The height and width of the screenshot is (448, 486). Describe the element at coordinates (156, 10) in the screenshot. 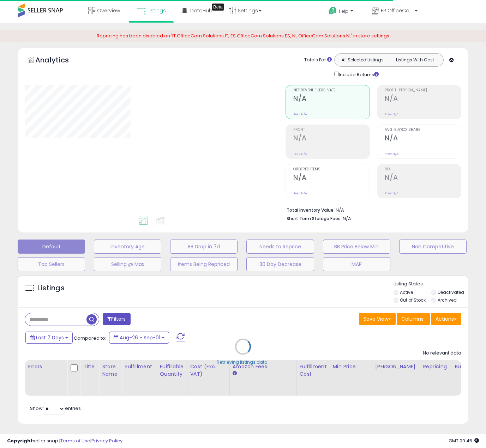

I see `span: Listings` at that location.